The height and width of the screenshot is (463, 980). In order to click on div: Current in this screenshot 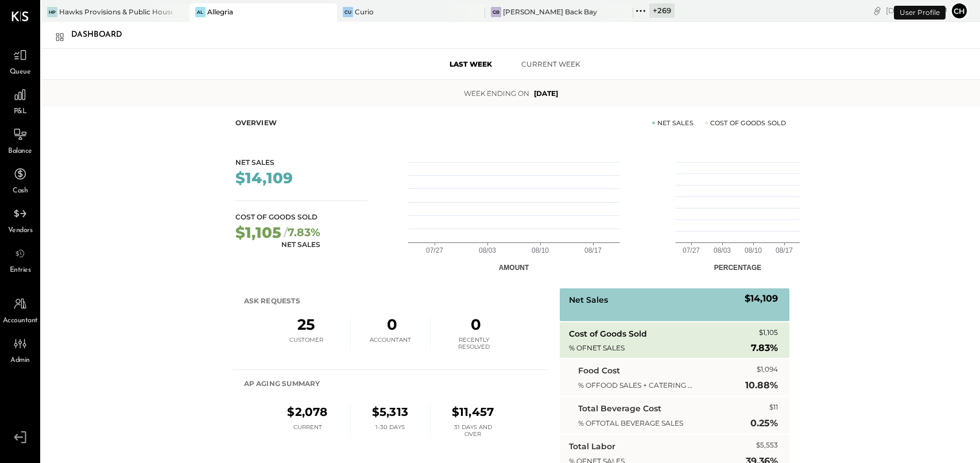, I will do `click(307, 431)`.